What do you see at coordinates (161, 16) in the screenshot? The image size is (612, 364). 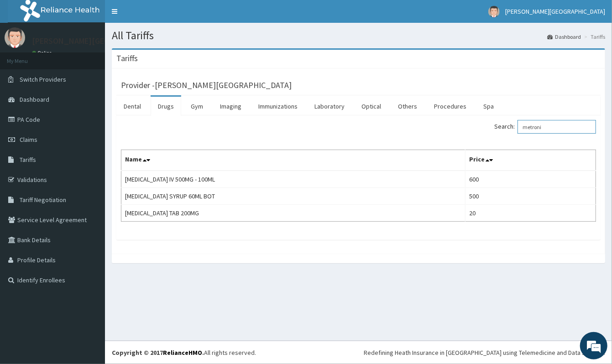 I see `div: Minimize live chat window` at bounding box center [161, 16].